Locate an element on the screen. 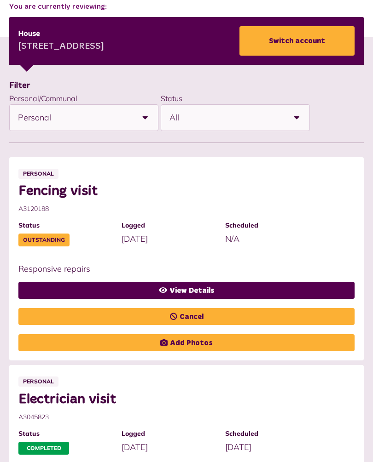 Image resolution: width=373 pixels, height=462 pixels. a: Cancel is located at coordinates (186, 316).